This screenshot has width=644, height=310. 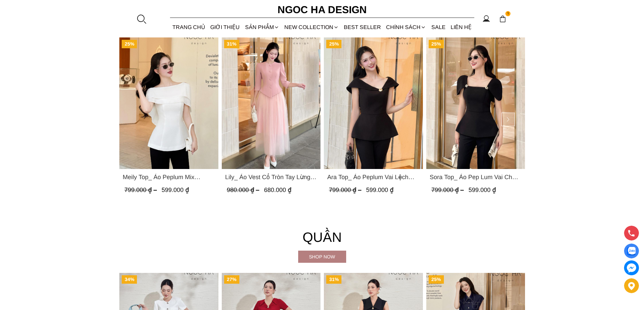 I want to click on span: 680.000 ₫, so click(x=277, y=190).